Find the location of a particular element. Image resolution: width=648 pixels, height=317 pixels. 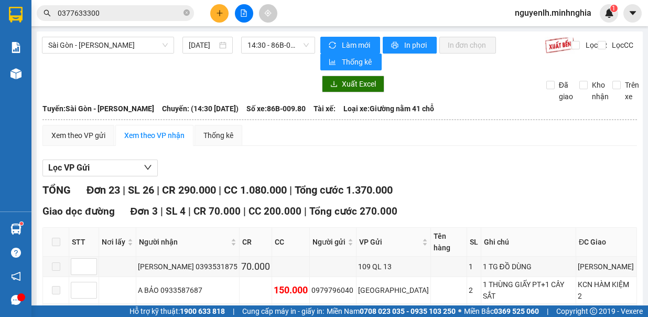

strong: 1900 633 818 is located at coordinates (202, 311).